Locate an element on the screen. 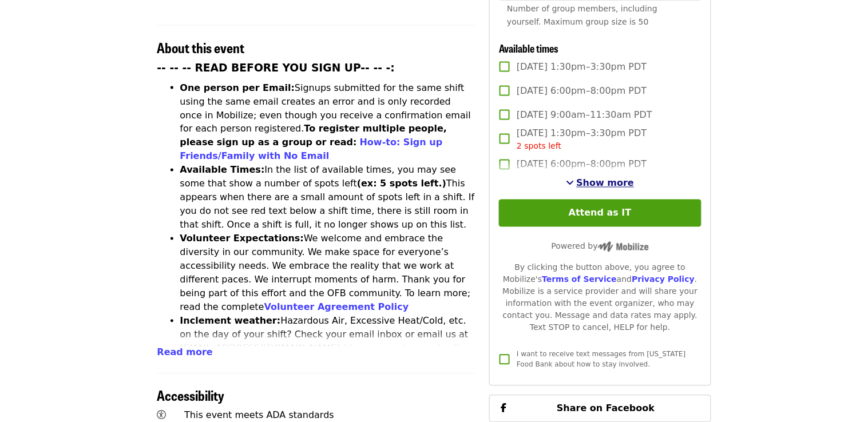 This screenshot has height=422, width=868. span: About this event is located at coordinates (201, 47).